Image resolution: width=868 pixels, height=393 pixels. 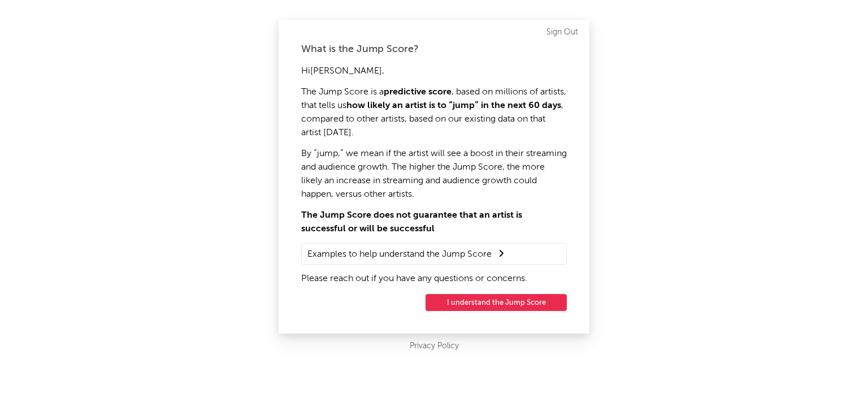 I want to click on a: Privacy Policy, so click(x=434, y=346).